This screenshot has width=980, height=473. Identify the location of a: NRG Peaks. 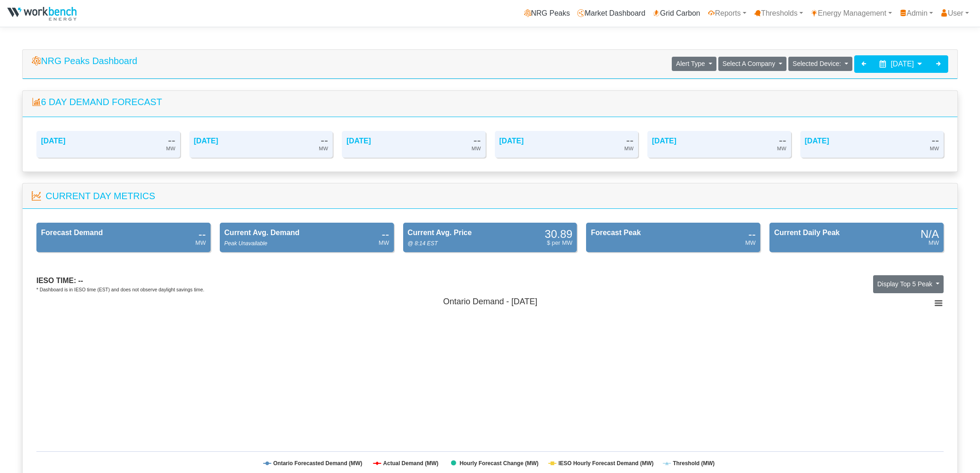
(547, 14).